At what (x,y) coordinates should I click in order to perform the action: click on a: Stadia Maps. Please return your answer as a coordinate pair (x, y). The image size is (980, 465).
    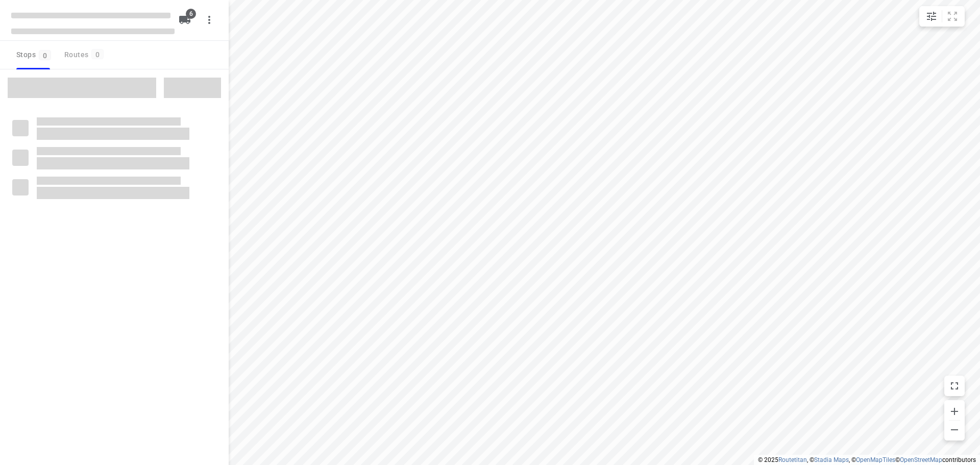
    Looking at the image, I should click on (832, 460).